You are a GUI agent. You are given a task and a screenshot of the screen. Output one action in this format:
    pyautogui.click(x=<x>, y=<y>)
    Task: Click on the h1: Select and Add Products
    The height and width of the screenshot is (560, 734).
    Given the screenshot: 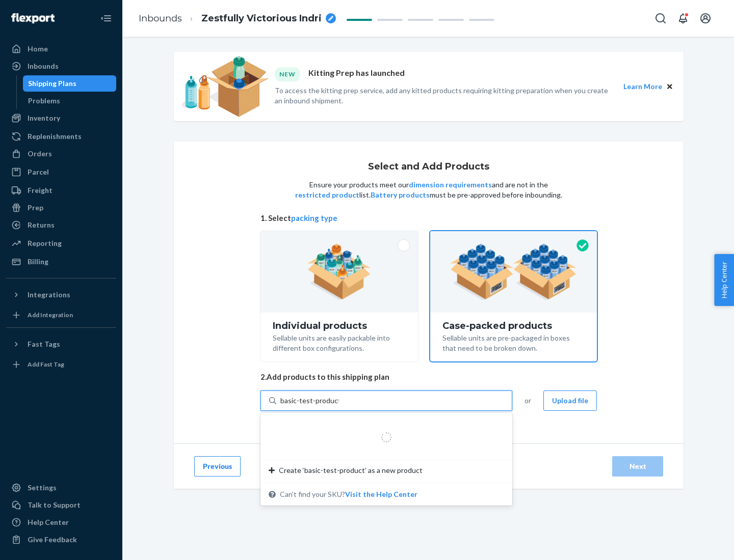 What is the action you would take?
    pyautogui.click(x=428, y=167)
    